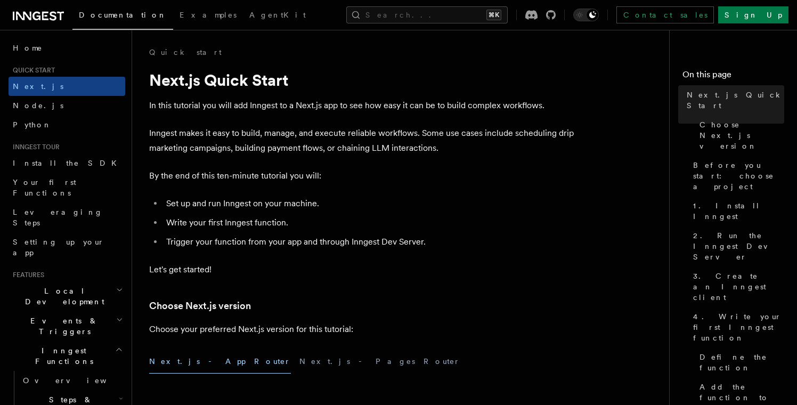 The width and height of the screenshot is (797, 405). What do you see at coordinates (62, 326) in the screenshot?
I see `span: Events & Triggers` at bounding box center [62, 326].